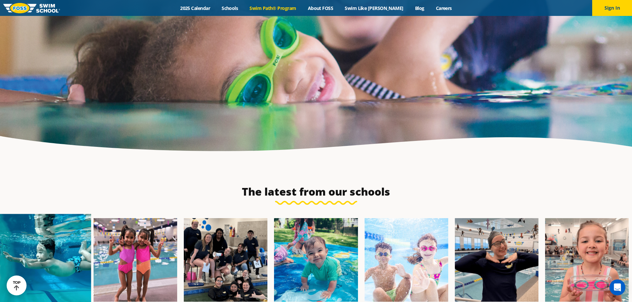 Image resolution: width=632 pixels, height=302 pixels. I want to click on a: About FOSS, so click(321, 8).